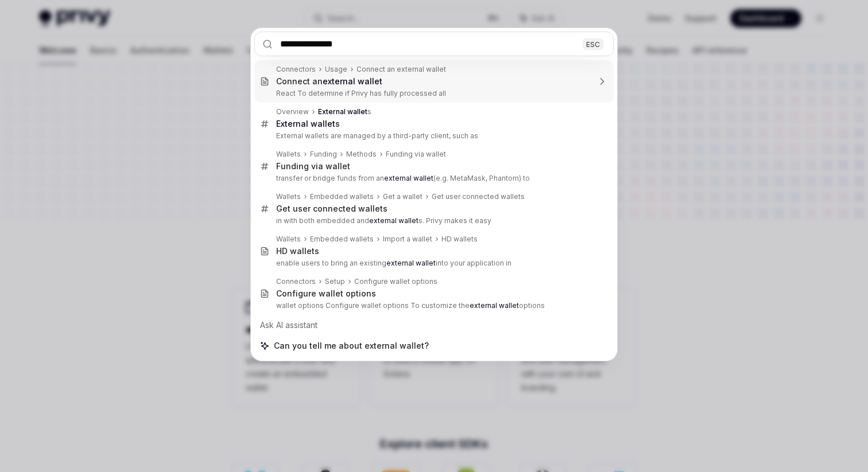 This screenshot has width=868, height=472. I want to click on p: transfer or bridge funds from an (e.g. MetaMask, Phantom) to, so click(433, 178).